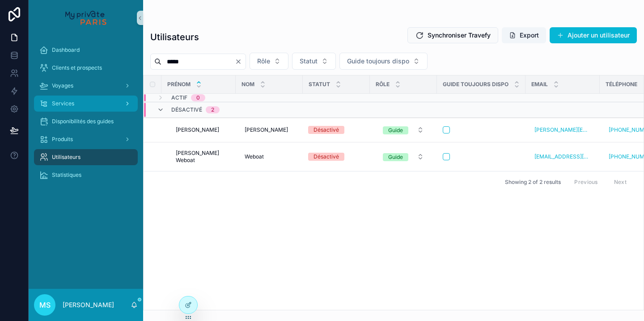 This screenshot has height=321, width=644. What do you see at coordinates (240, 62) in the screenshot?
I see `button: Clear` at bounding box center [240, 62].